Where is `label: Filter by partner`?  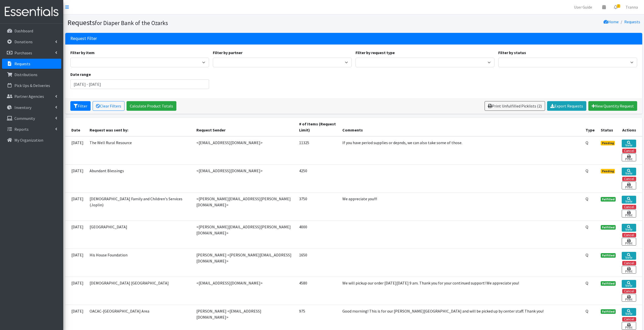
label: Filter by partner is located at coordinates (228, 53).